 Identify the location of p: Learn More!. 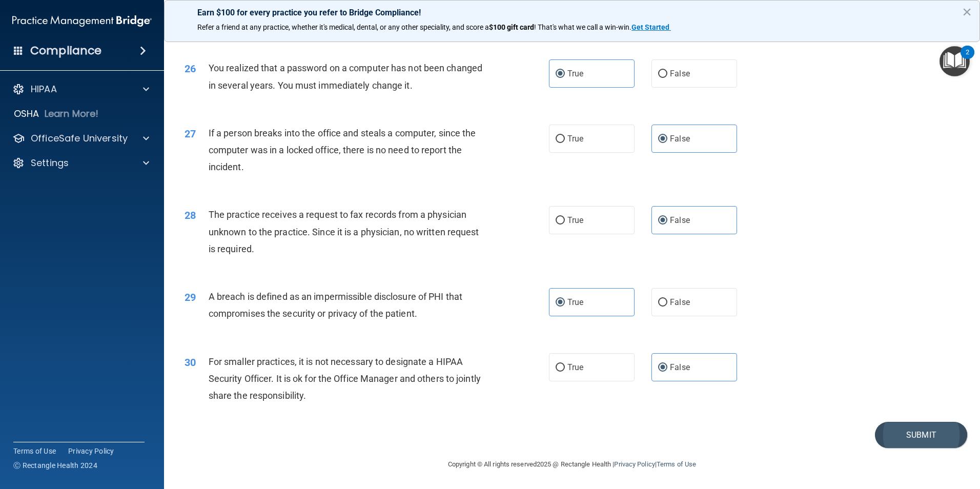
(72, 114).